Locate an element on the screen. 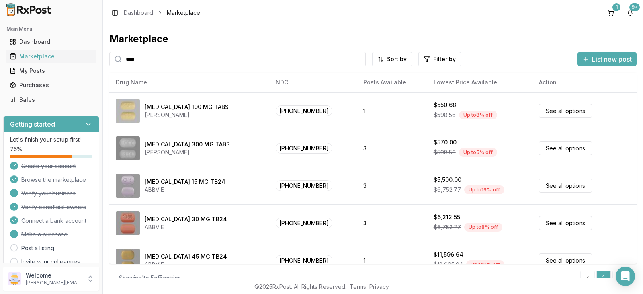 Image resolution: width=643 pixels, height=294 pixels. div: Up to 5 % off is located at coordinates (478, 152).